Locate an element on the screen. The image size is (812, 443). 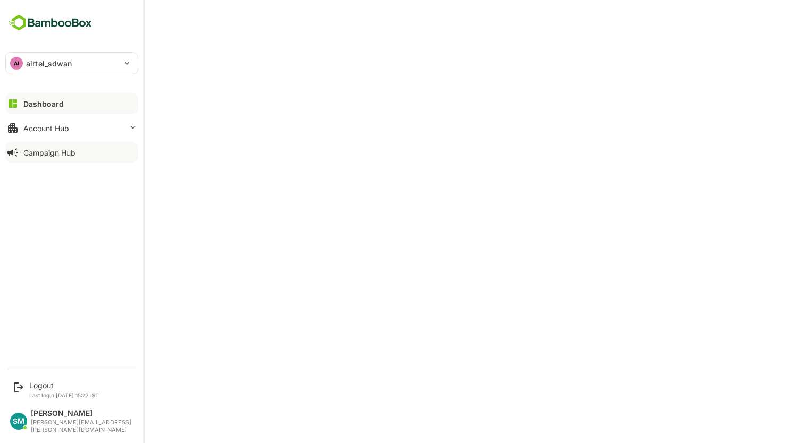
div: Dashboard is located at coordinates (44, 104).